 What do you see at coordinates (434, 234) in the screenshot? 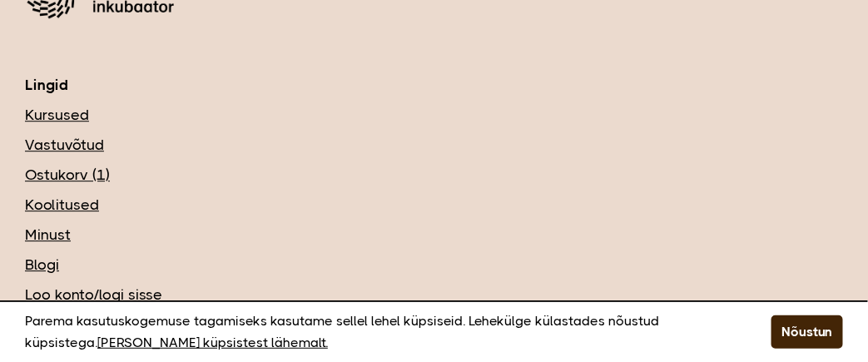
I see `a: Minust` at bounding box center [434, 234].